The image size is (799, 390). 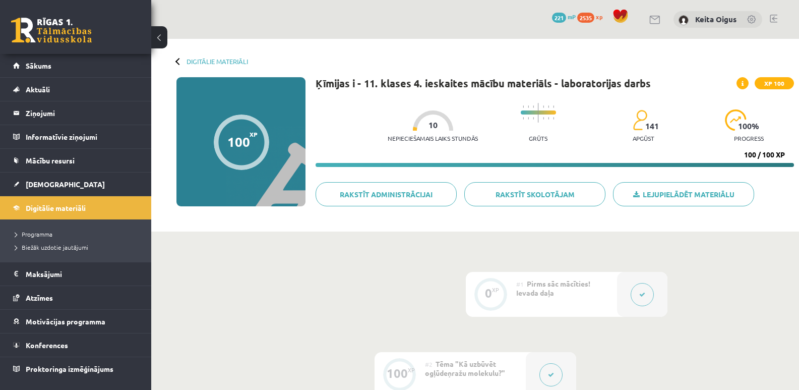 What do you see at coordinates (50, 160) in the screenshot?
I see `span: Mācību resursi` at bounding box center [50, 160].